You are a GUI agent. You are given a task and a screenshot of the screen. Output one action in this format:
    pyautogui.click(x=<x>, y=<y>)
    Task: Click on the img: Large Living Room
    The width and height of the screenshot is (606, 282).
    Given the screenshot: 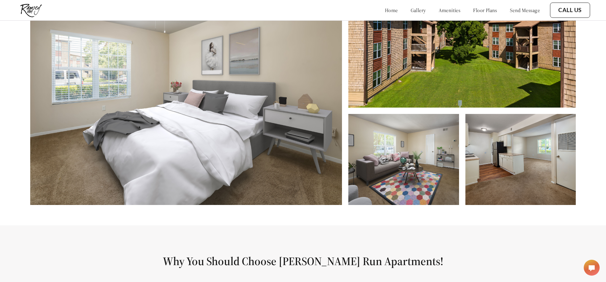 What is the action you would take?
    pyautogui.click(x=403, y=159)
    